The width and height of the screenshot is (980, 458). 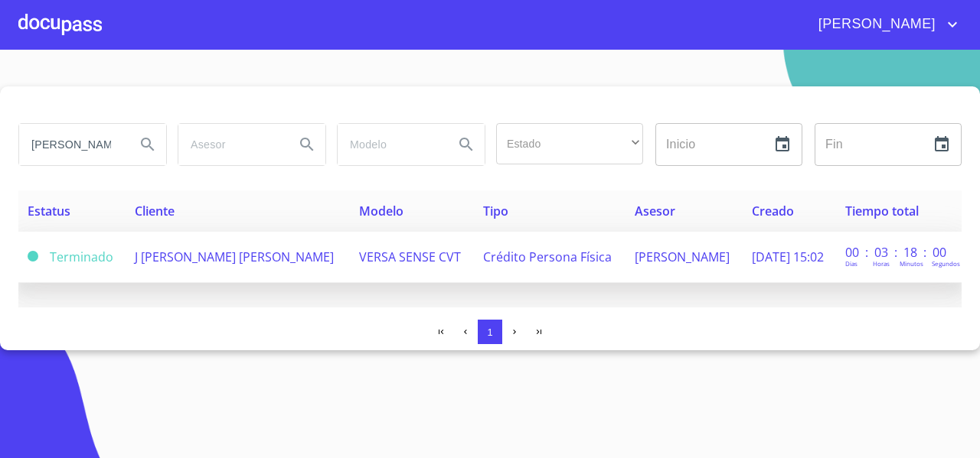 What do you see at coordinates (49, 211) in the screenshot?
I see `span: Estatus` at bounding box center [49, 211].